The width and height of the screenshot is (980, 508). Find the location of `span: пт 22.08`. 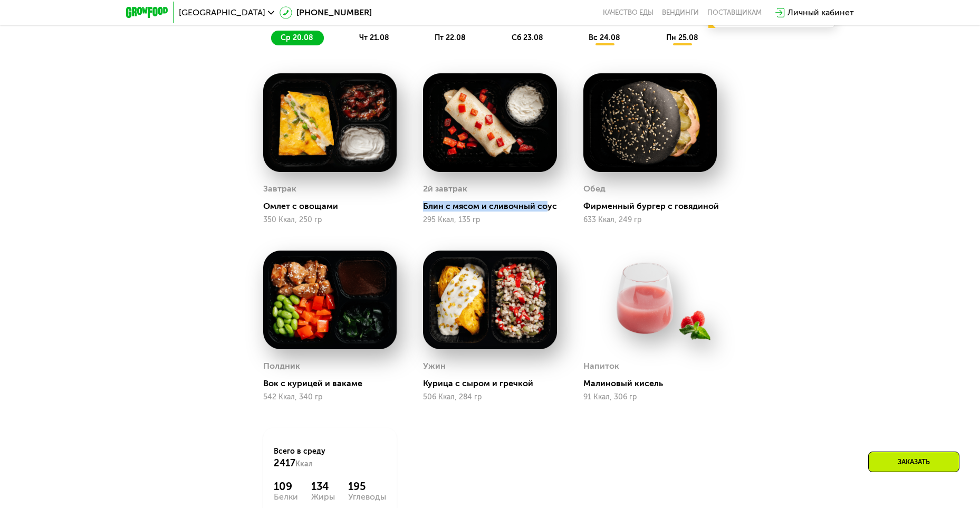

span: пт 22.08 is located at coordinates (450, 37).